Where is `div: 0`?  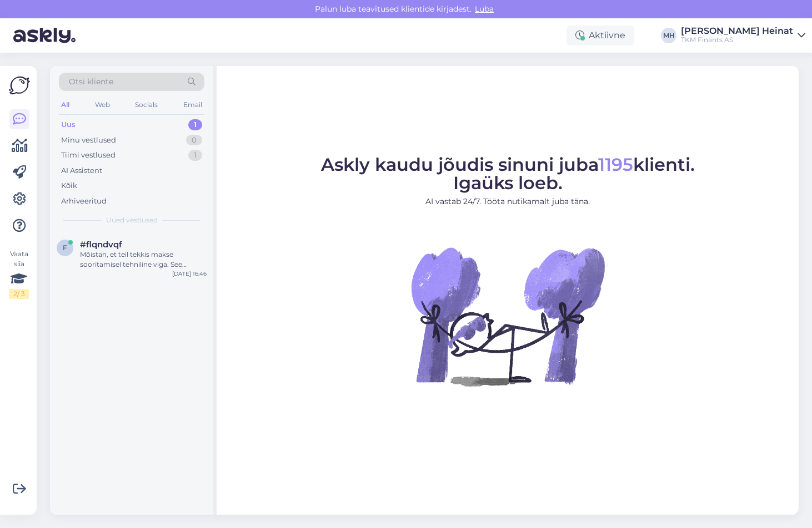 div: 0 is located at coordinates (194, 140).